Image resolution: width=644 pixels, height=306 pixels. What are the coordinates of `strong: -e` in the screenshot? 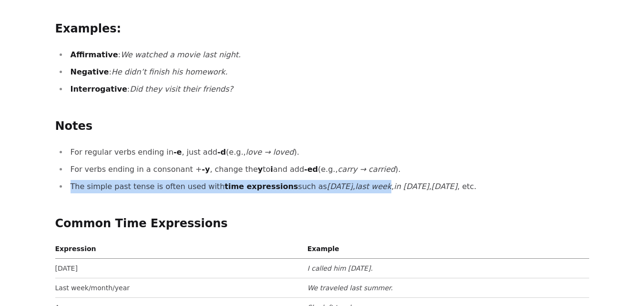 It's located at (177, 152).